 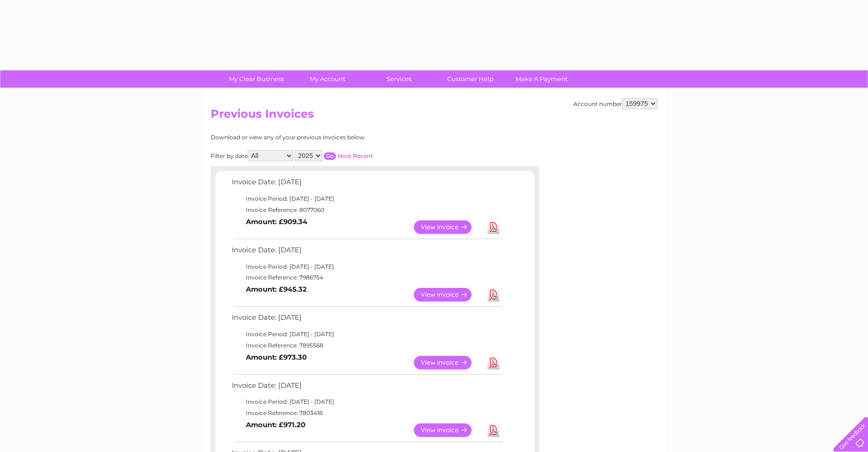 What do you see at coordinates (366, 346) in the screenshot?
I see `td: Invoice Reference: 7895568` at bounding box center [366, 346].